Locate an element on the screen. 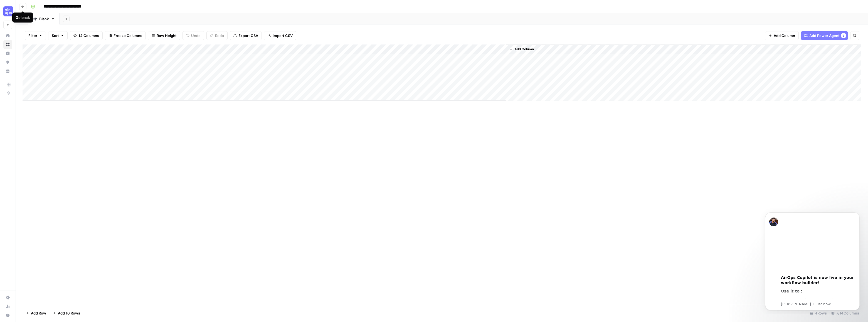 The height and width of the screenshot is (322, 868). img: Profile image for Steven is located at coordinates (17, 14).